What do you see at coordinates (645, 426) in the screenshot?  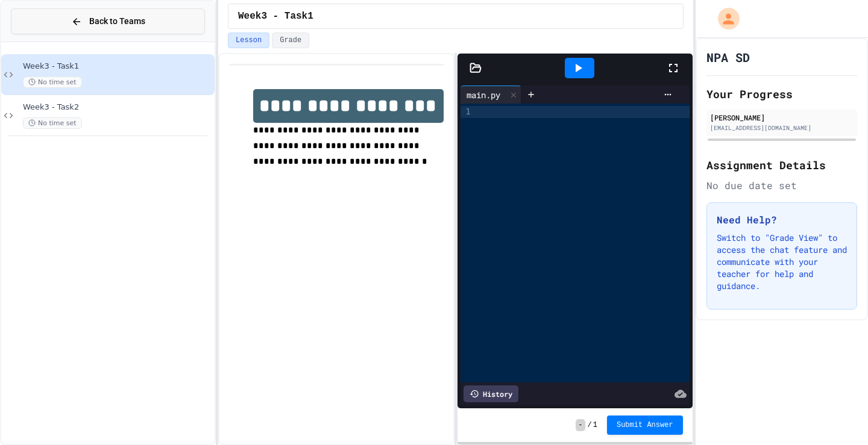 I see `button: Submit Answer` at bounding box center [645, 426].